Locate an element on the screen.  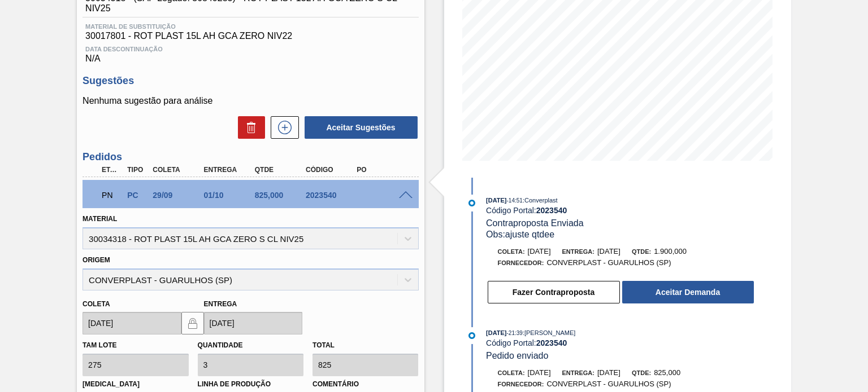
button: Fazer Contraproposta is located at coordinates (554, 292).